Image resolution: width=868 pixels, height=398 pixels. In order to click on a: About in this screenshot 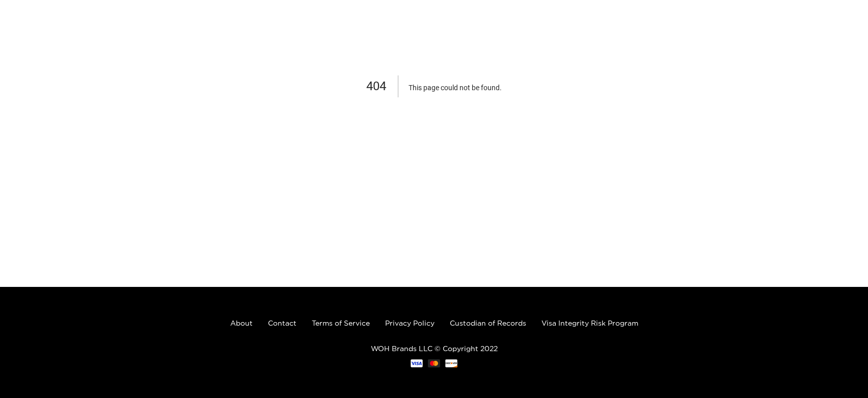, I will do `click(242, 323)`.